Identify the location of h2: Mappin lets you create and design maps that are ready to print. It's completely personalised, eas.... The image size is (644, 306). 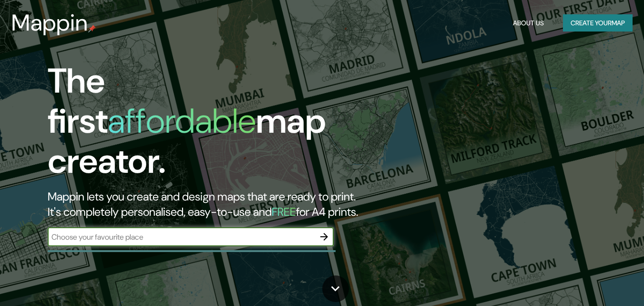
(209, 204).